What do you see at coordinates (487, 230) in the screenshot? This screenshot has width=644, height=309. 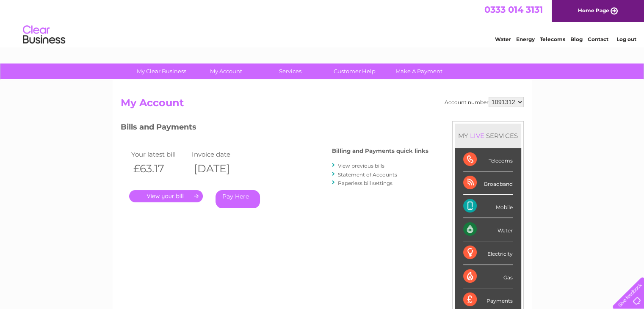 I see `div: Water` at bounding box center [487, 230].